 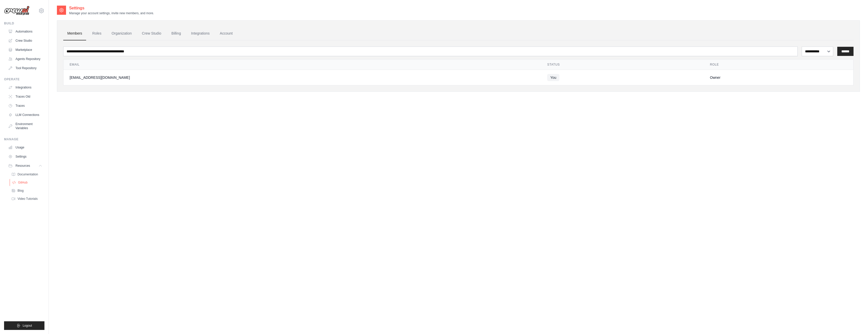 What do you see at coordinates (23, 183) in the screenshot?
I see `span: GitHub` at bounding box center [23, 183].